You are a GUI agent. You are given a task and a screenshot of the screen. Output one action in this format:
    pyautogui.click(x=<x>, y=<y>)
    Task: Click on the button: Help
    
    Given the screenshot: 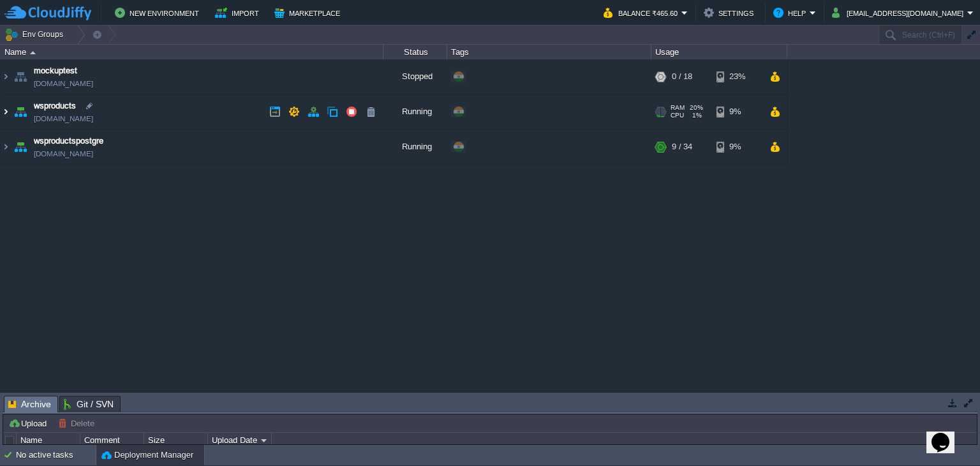 What is the action you would take?
    pyautogui.click(x=791, y=13)
    